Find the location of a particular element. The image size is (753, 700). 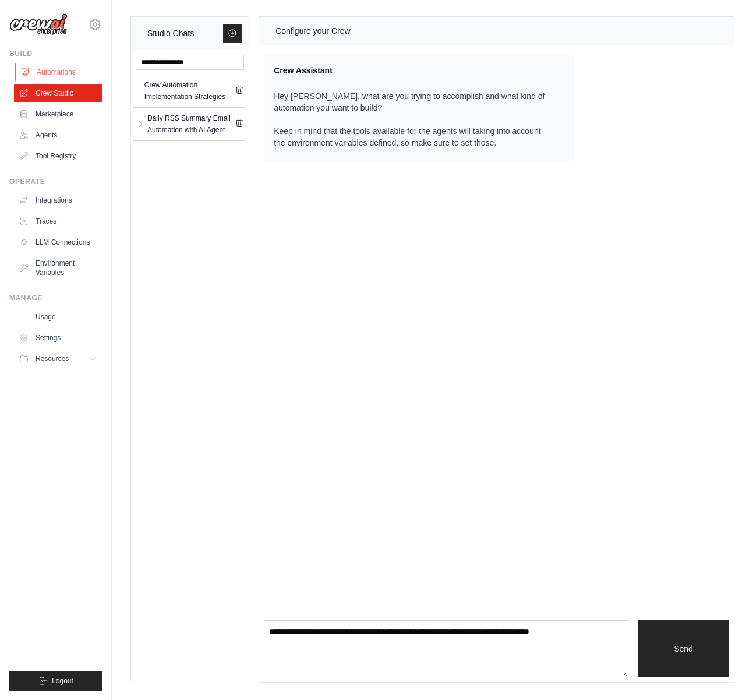

a: Settings is located at coordinates (57, 338).